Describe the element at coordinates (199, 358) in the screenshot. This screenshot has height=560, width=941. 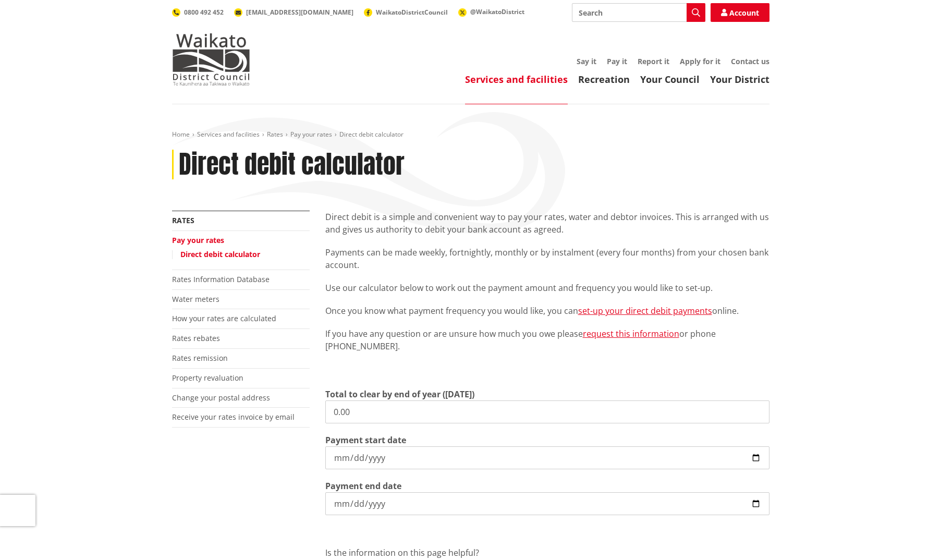
I see `a: Rates remission` at that location.